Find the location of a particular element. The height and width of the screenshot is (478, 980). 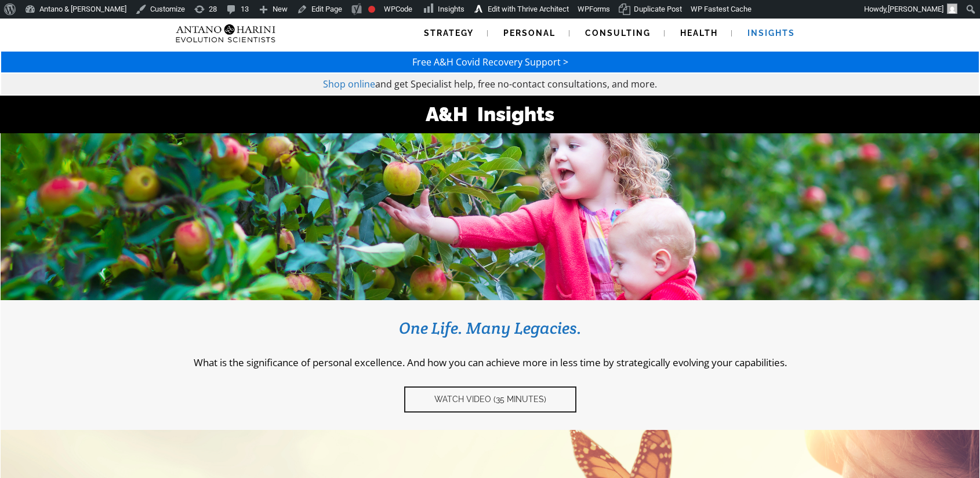

a: Personal is located at coordinates (529, 33).